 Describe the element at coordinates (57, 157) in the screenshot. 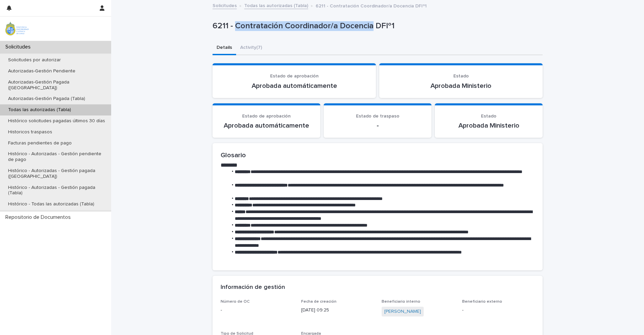

I see `p: Histórico - Autorizadas - Gestión pendiente de pago` at that location.